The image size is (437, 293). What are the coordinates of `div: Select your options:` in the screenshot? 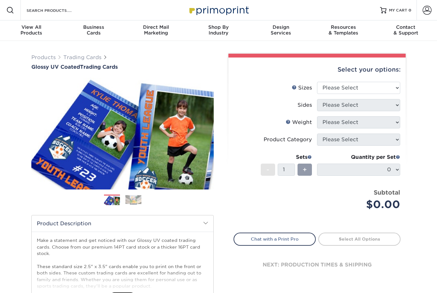 It's located at (317, 70).